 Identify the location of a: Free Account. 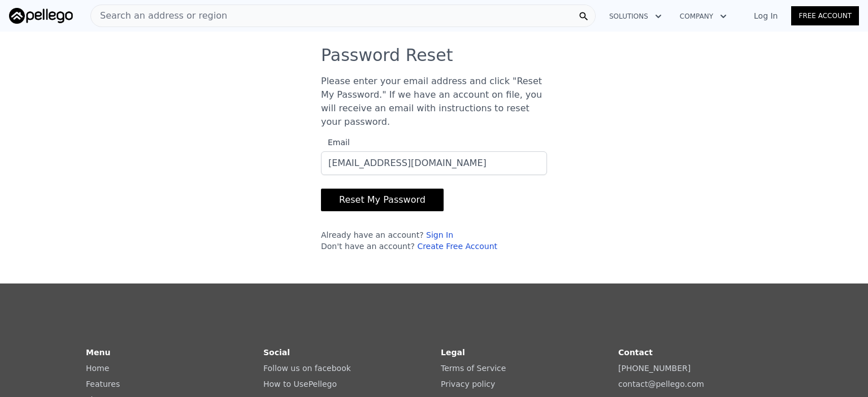
(825, 16).